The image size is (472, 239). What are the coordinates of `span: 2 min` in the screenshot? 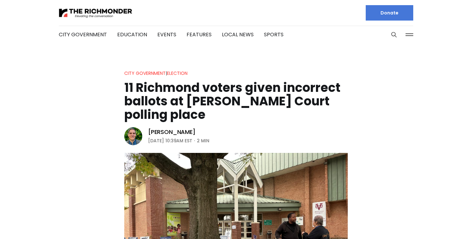 It's located at (203, 141).